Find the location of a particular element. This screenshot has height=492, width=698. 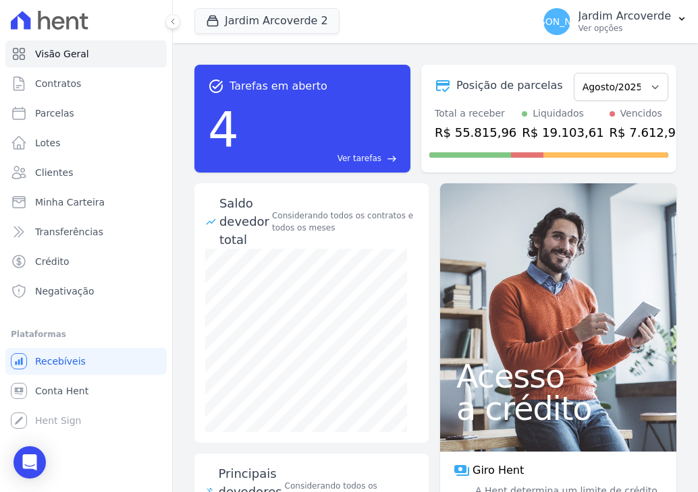

span: a crédito is located at coordinates (558, 409).